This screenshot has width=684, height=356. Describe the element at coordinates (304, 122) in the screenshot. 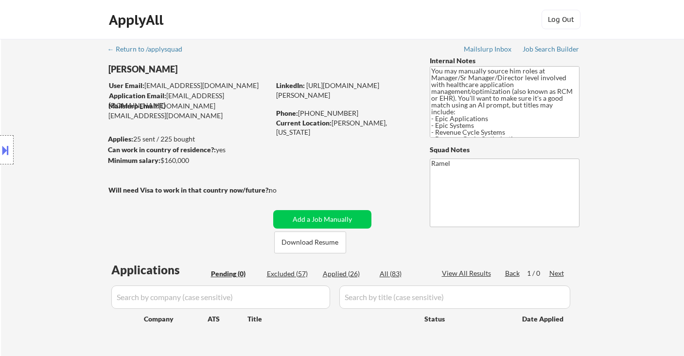

I see `strong: Current Location:` at that location.